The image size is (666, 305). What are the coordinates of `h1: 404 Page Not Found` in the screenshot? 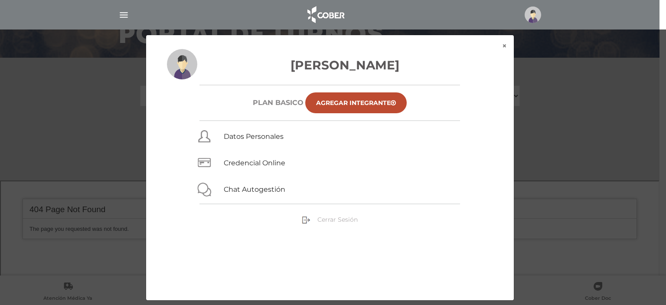 It's located at (328, 27).